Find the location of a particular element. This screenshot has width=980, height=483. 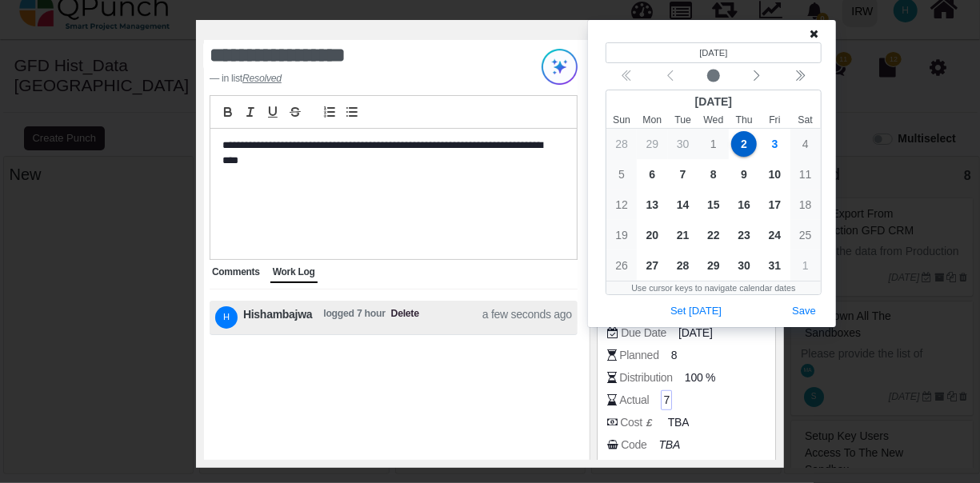

div: Distribution is located at coordinates (646, 377).